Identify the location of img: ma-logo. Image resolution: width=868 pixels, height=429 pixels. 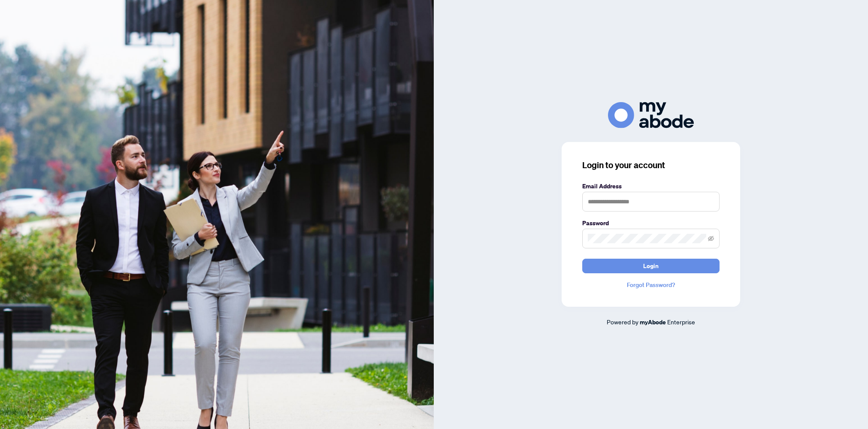
(651, 115).